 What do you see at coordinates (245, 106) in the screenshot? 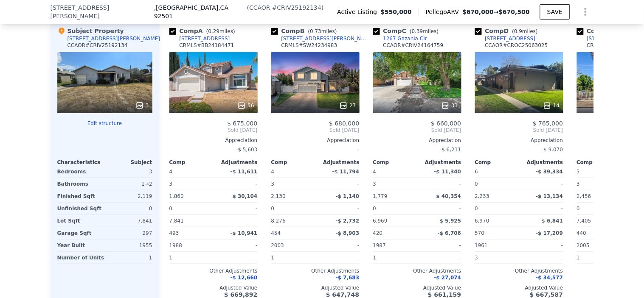
I see `div: 56` at bounding box center [245, 106].